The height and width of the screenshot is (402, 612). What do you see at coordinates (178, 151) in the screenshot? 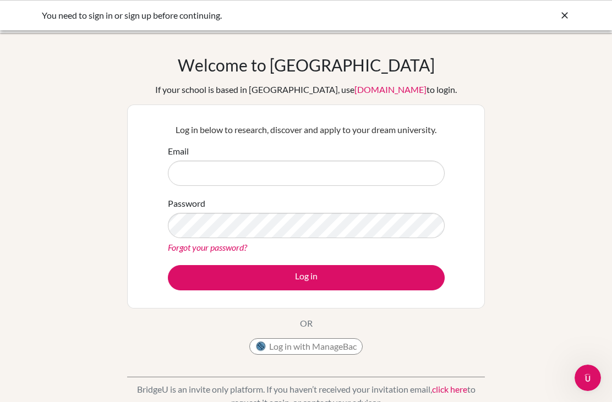
I see `label: Email` at bounding box center [178, 151].